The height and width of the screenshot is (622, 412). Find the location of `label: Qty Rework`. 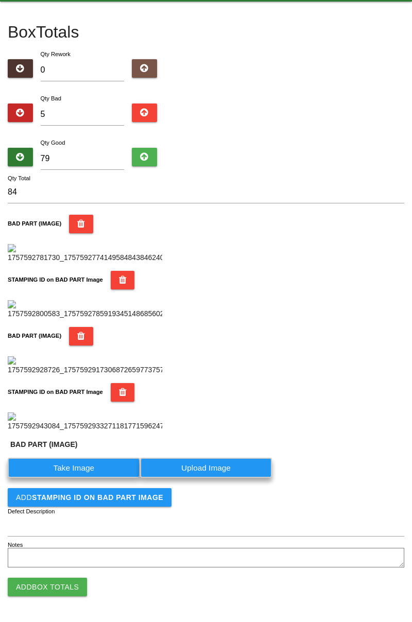

label: Qty Rework is located at coordinates (56, 54).